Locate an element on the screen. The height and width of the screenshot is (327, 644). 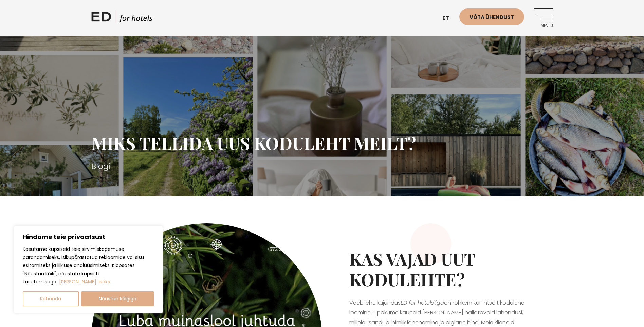
a: Võta ühendust is located at coordinates (492, 16).